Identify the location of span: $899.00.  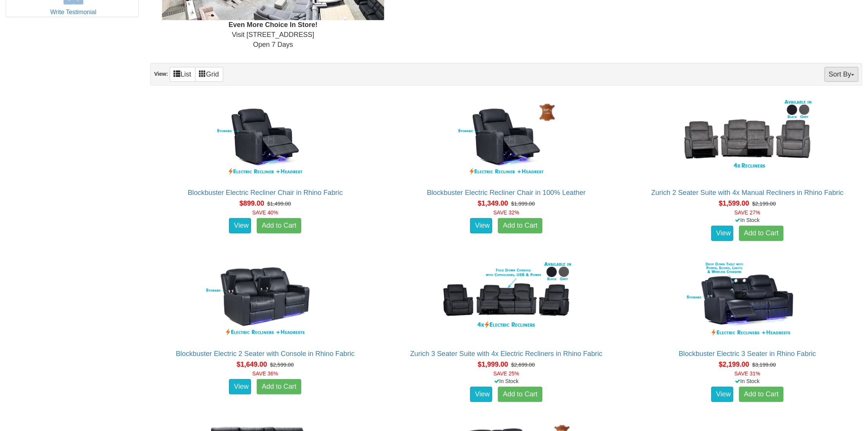
(252, 203).